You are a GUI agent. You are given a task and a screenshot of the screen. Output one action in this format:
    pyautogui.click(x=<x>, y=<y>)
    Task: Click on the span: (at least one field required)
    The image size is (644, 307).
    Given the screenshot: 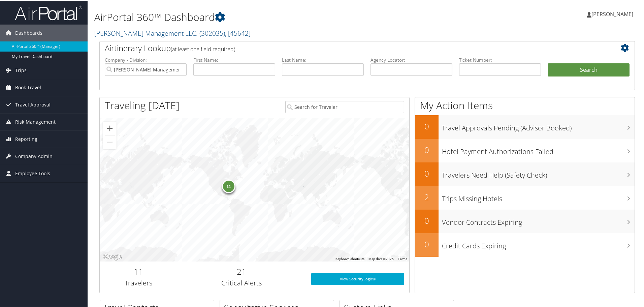 What is the action you would take?
    pyautogui.click(x=203, y=48)
    